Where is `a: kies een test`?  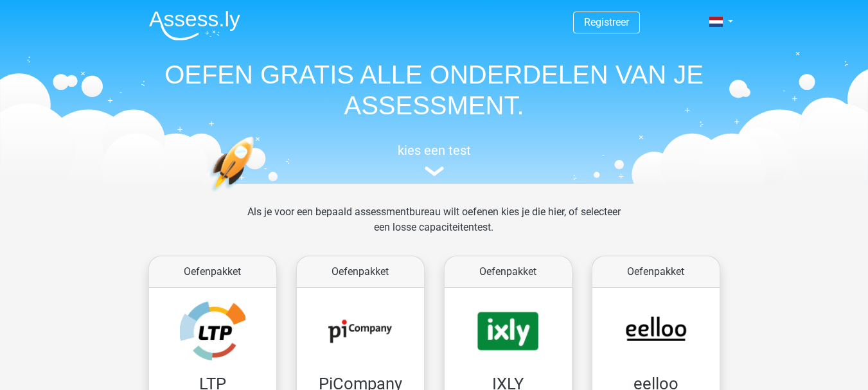 a: kies een test is located at coordinates (434, 159).